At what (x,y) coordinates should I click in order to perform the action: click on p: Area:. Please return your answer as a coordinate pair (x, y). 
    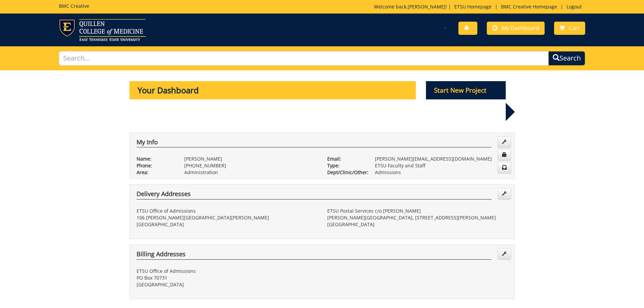
    Looking at the image, I should click on (155, 173).